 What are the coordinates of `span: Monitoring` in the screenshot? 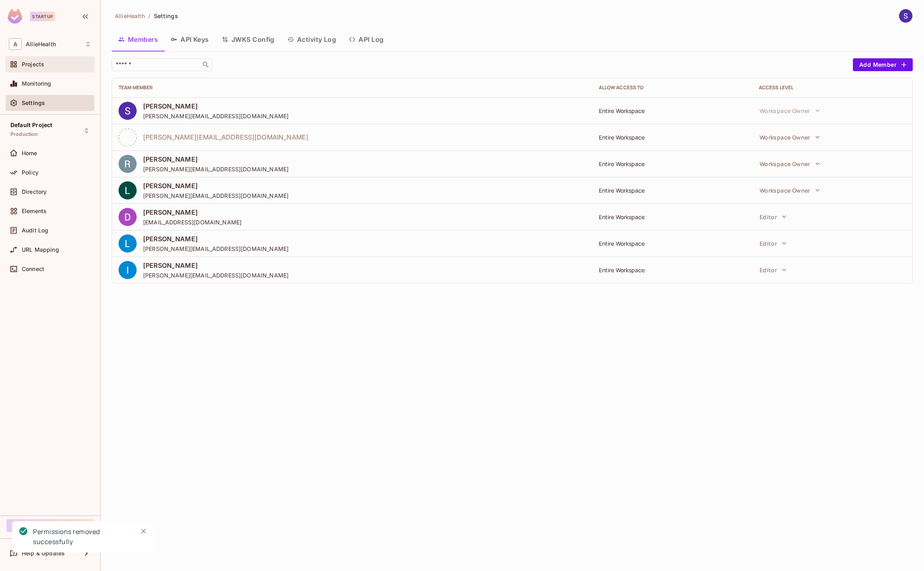 It's located at (37, 83).